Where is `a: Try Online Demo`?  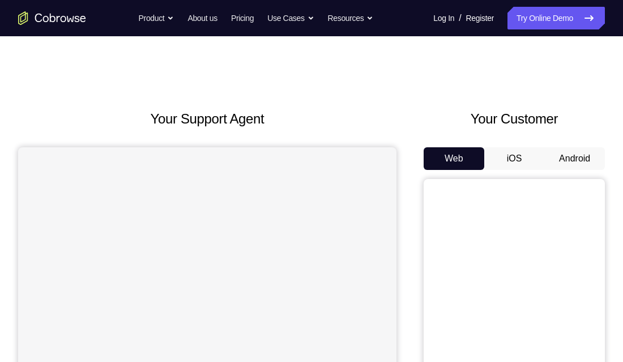
a: Try Online Demo is located at coordinates (557, 18).